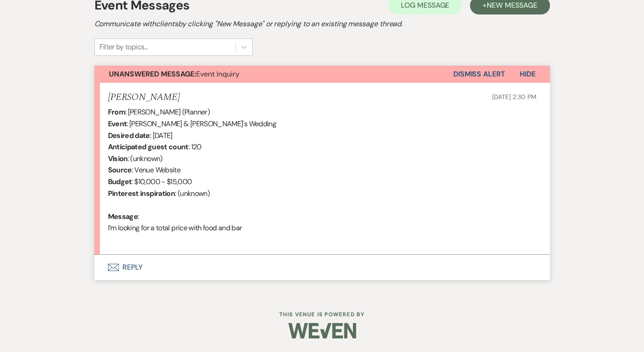  I want to click on b: Desired date, so click(129, 136).